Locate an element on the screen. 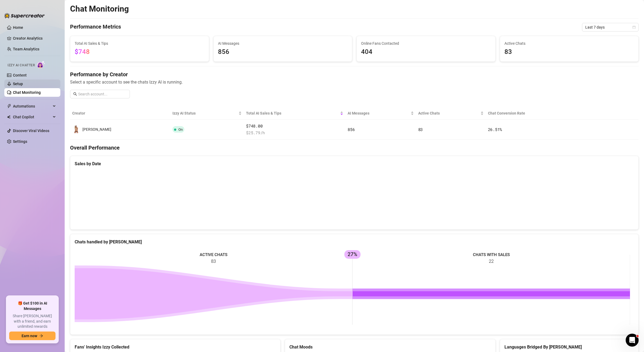 The image size is (644, 352). a: Setup is located at coordinates (18, 84).